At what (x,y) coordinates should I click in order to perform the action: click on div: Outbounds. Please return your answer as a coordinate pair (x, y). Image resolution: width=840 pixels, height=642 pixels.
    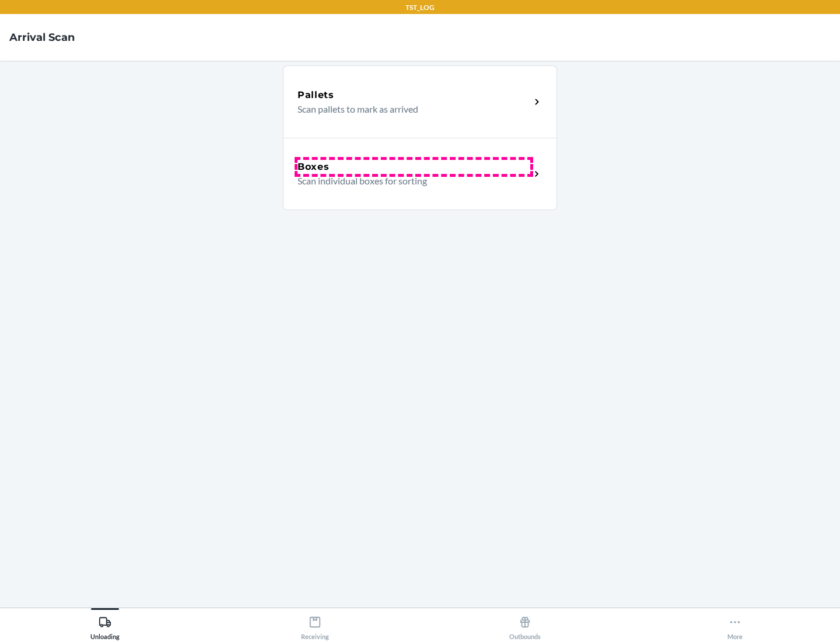
    Looking at the image, I should click on (525, 625).